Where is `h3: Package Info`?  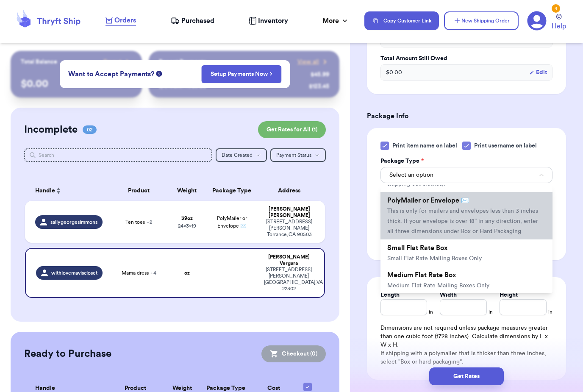 h3: Package Info is located at coordinates (467, 116).